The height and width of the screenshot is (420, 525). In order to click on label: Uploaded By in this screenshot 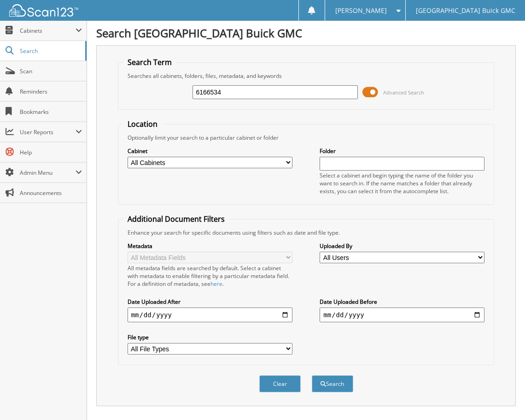, I will do `click(402, 245)`.